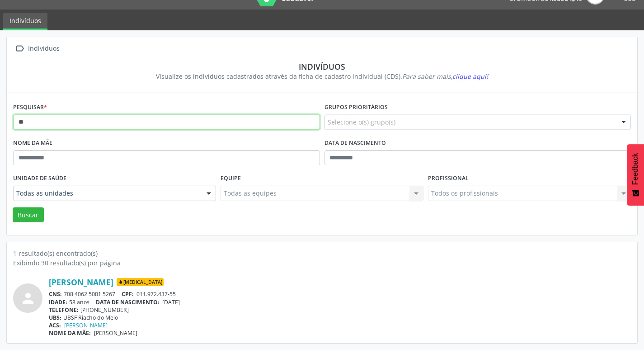 This screenshot has width=644, height=350. What do you see at coordinates (445, 76) in the screenshot?
I see `i: Para saber mais,` at bounding box center [445, 76].